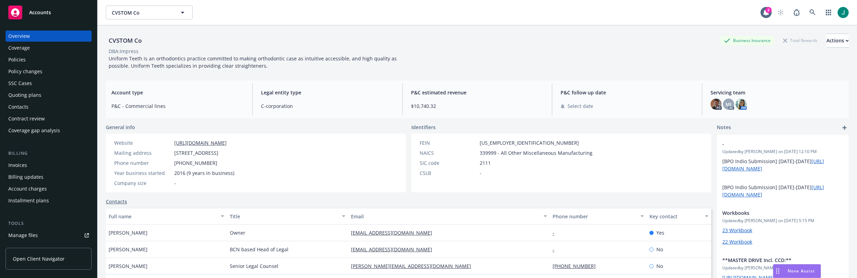 This screenshot has width=857, height=278. I want to click on span: Notes, so click(723, 128).